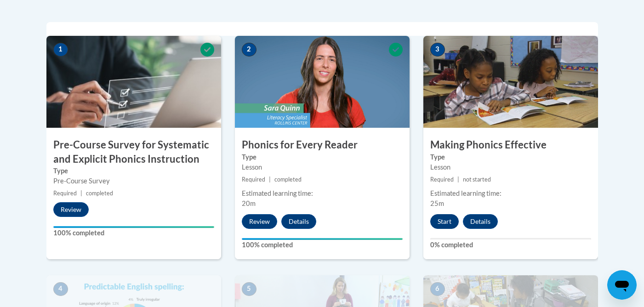 Image resolution: width=644 pixels, height=307 pixels. Describe the element at coordinates (249, 289) in the screenshot. I see `span: 5` at that location.